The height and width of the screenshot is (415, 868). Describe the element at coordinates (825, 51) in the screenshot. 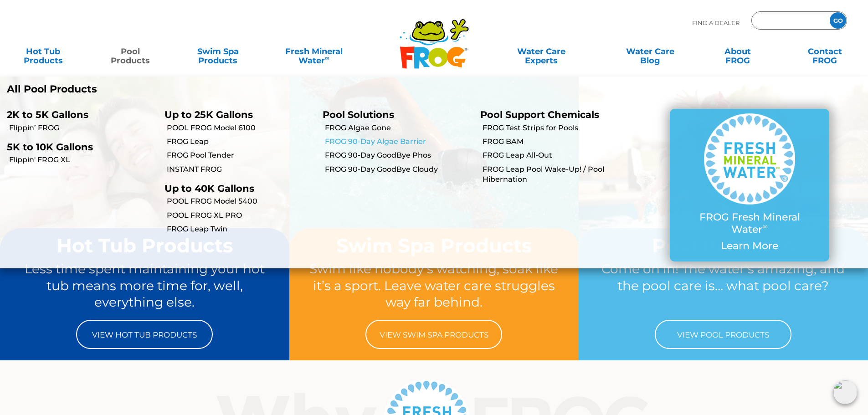

I see `a: ContactFROG` at that location.